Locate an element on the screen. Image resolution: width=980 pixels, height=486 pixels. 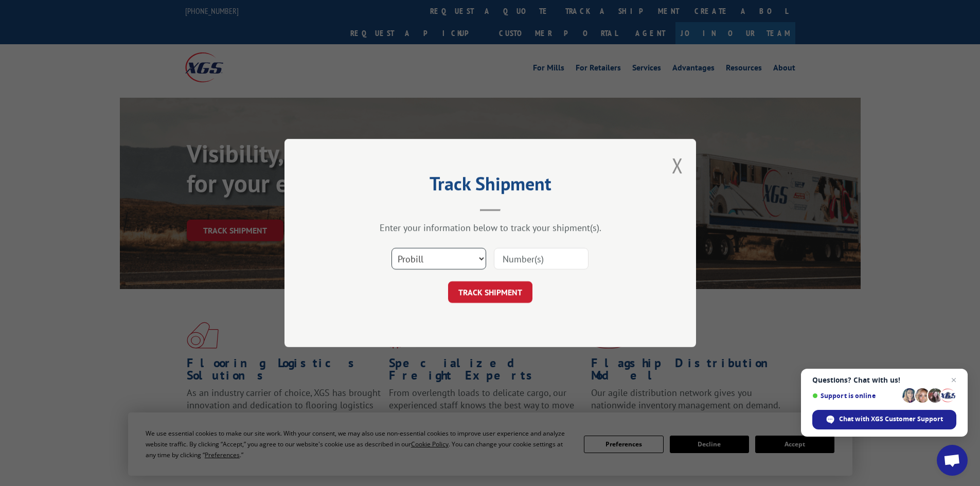
div: Chat with XGS Customer Support is located at coordinates (884, 420).